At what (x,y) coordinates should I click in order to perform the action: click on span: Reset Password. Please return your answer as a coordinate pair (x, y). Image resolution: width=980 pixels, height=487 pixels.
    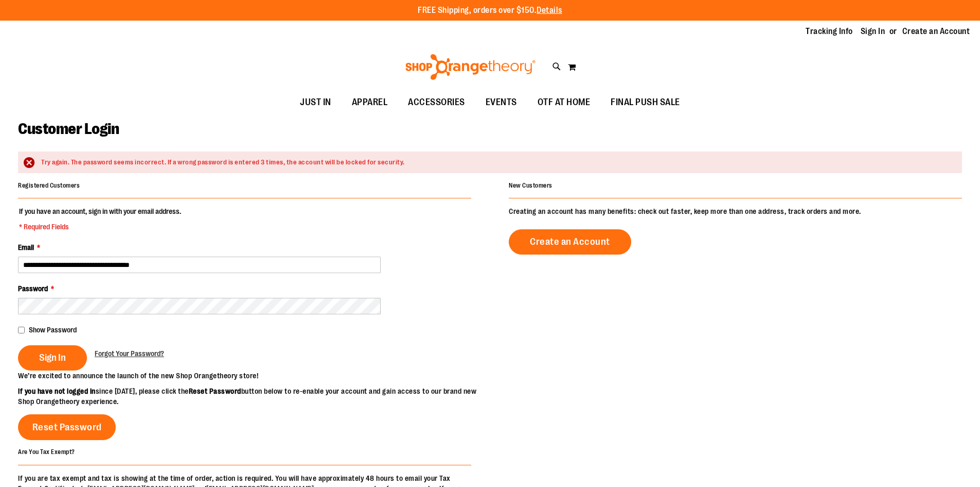
    Looking at the image, I should click on (67, 427).